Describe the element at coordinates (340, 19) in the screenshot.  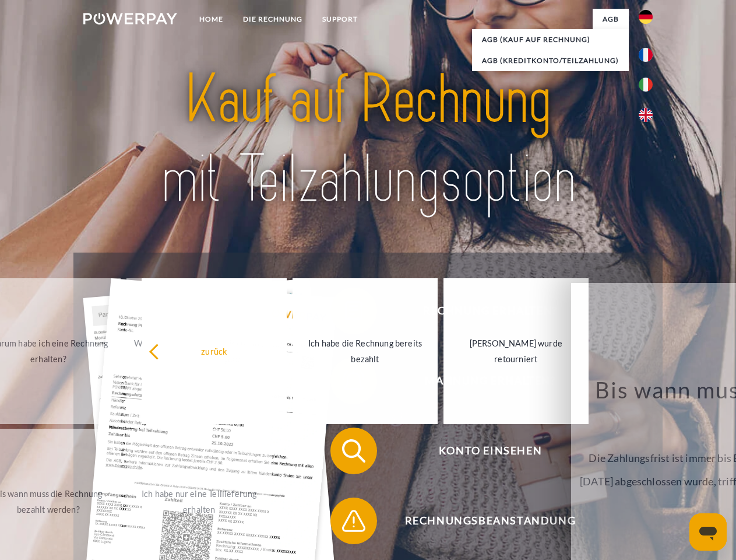
I see `a: SUPPORT` at that location.